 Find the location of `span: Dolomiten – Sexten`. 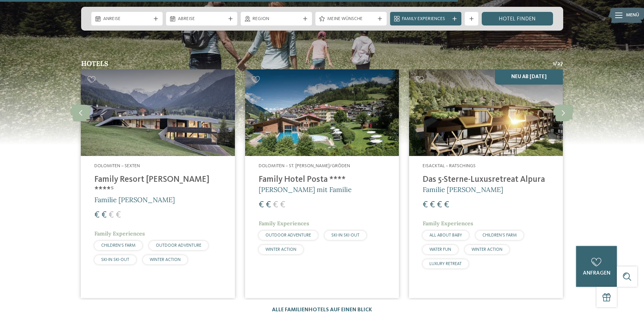

span: Dolomiten – Sexten is located at coordinates (117, 166).